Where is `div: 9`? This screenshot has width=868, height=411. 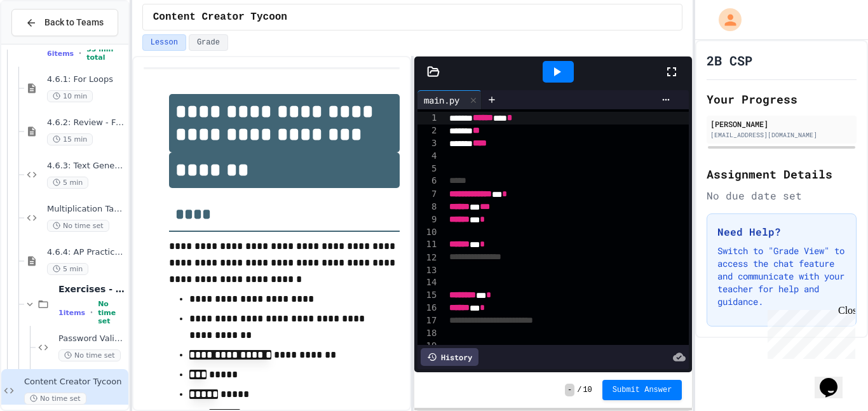 div: 9 is located at coordinates (428, 220).